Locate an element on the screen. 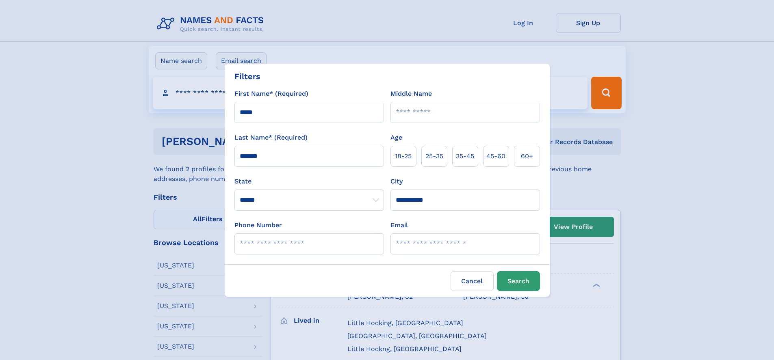 This screenshot has width=774, height=360. span: 45‑60 is located at coordinates (495, 156).